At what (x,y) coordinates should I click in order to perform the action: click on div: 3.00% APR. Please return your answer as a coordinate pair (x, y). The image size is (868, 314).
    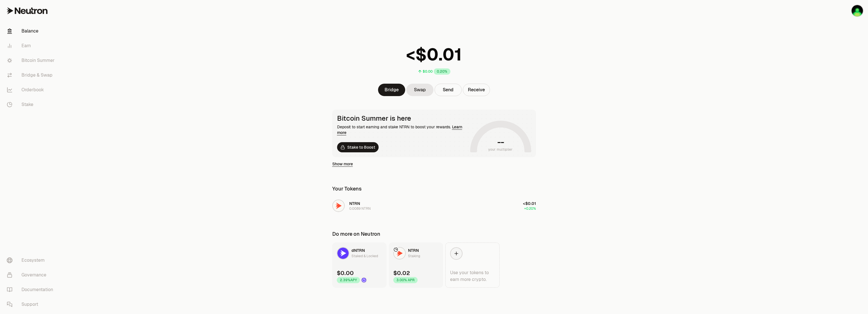
    Looking at the image, I should click on (406, 280).